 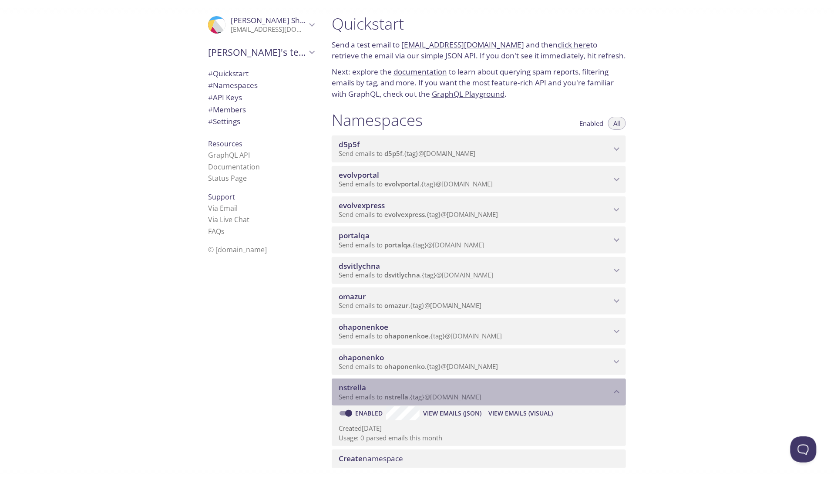 I want to click on a: Via Live Chat, so click(x=229, y=220).